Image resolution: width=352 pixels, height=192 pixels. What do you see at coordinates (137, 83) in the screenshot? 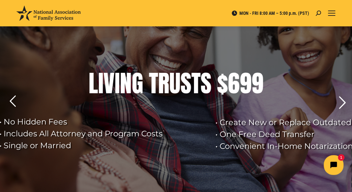
I see `div: G` at bounding box center [137, 83].